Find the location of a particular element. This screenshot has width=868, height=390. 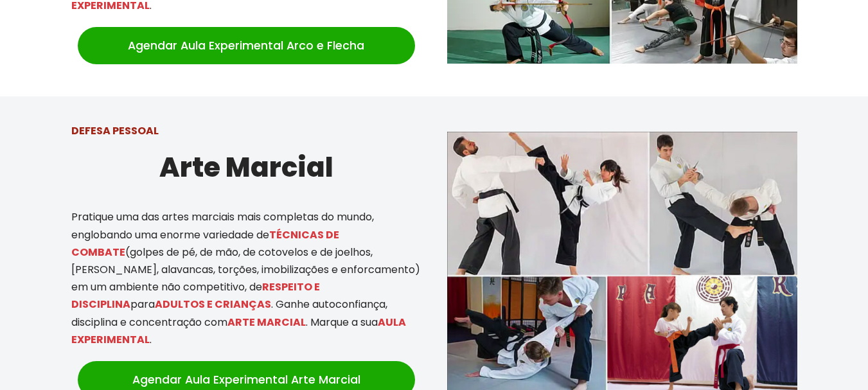

mark: ARTE MARCIAL is located at coordinates (267, 322).